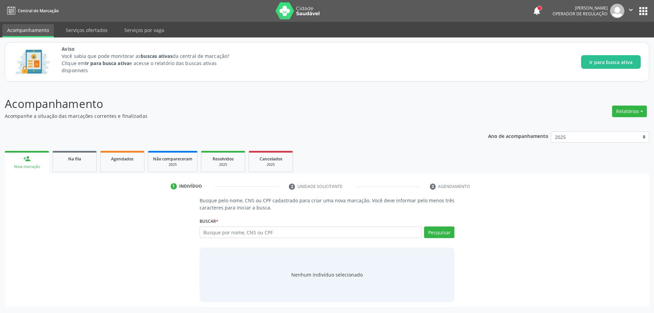 The height and width of the screenshot is (313, 654). Describe the element at coordinates (518, 136) in the screenshot. I see `p: Ano de acompanhamento` at that location.